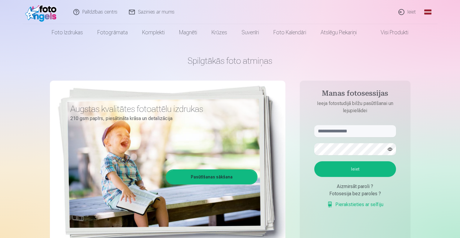 The image size is (460, 238). Describe the element at coordinates (355, 204) in the screenshot. I see `a: Pierakstieties ar selfiju` at that location.